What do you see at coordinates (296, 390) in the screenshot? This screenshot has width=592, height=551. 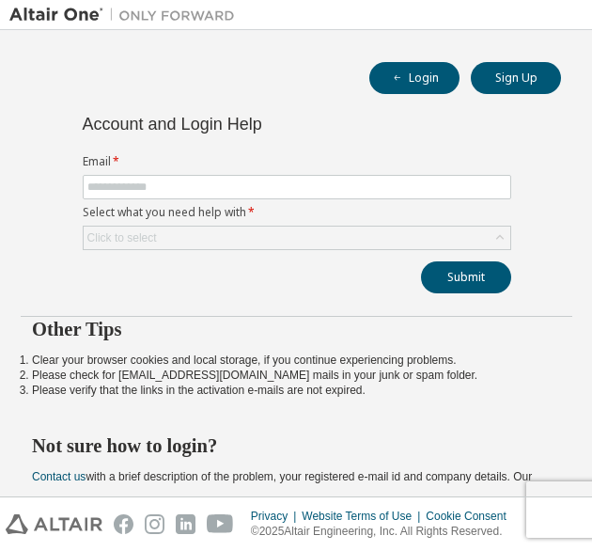 I see `li: Please verify that the links in the activation e-mails are not expired.` at bounding box center [296, 390].